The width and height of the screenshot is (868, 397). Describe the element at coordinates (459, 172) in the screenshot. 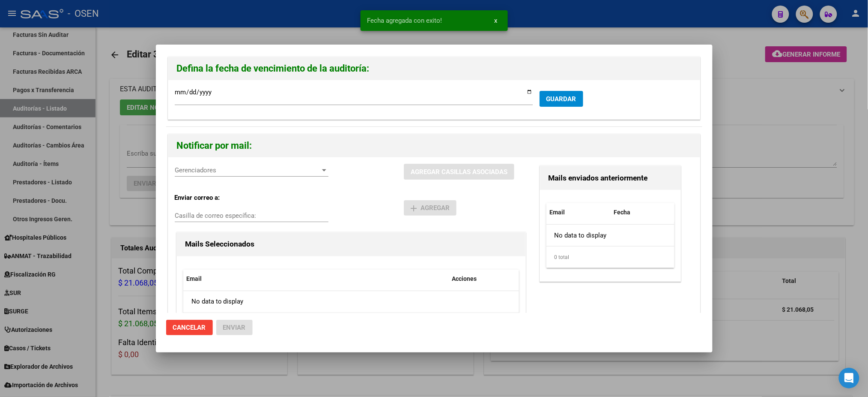

I see `button: AGREGAR CASILLAS ASOCIADAS` at that location.